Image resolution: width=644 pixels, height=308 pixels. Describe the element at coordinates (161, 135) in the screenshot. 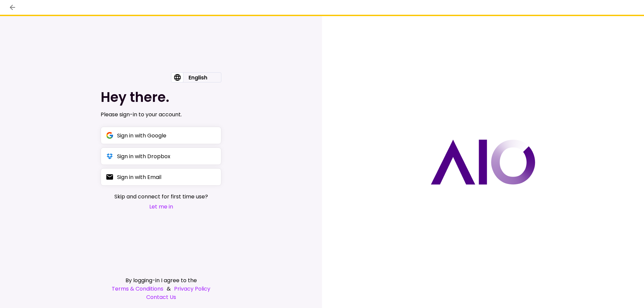

I see `button: Sign in with Google` at that location.